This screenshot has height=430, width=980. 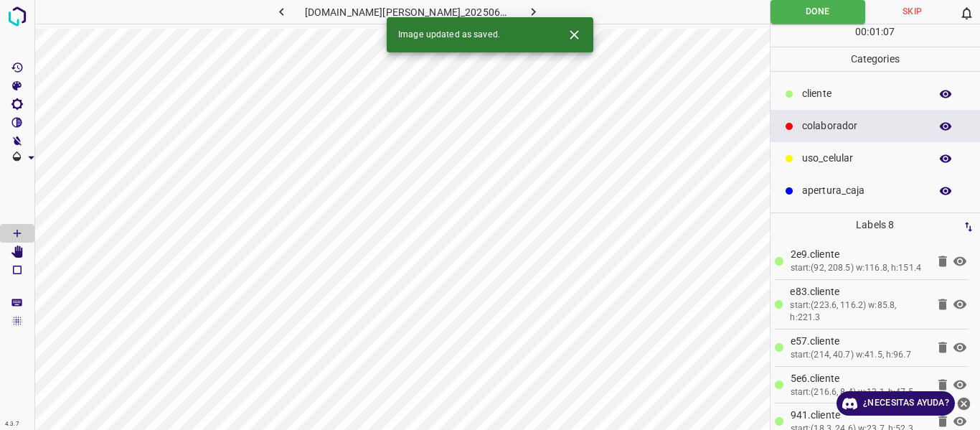 What do you see at coordinates (858, 414) in the screenshot?
I see `p: 941.cliente` at bounding box center [858, 414].